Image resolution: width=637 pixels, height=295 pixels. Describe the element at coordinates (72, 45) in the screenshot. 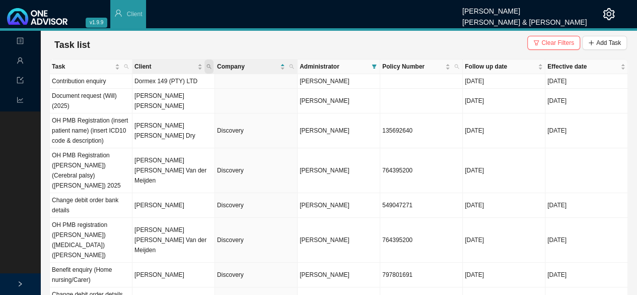

I see `span: Task list` at that location.